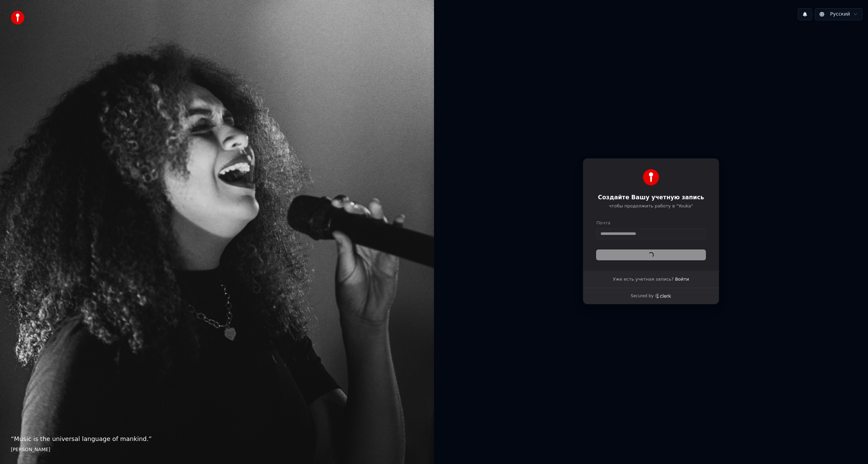 The width and height of the screenshot is (868, 464). What do you see at coordinates (217, 439) in the screenshot?
I see `p: “ Music is the universal language of mankind. ”` at bounding box center [217, 439].